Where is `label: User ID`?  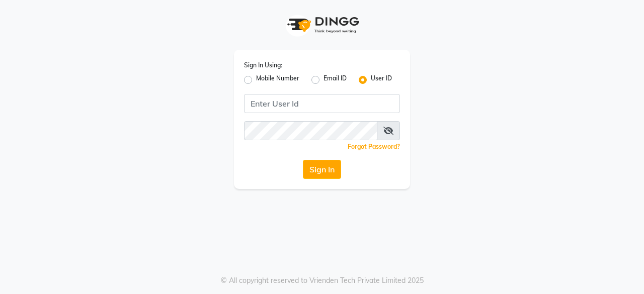
label: User ID is located at coordinates (381, 80).